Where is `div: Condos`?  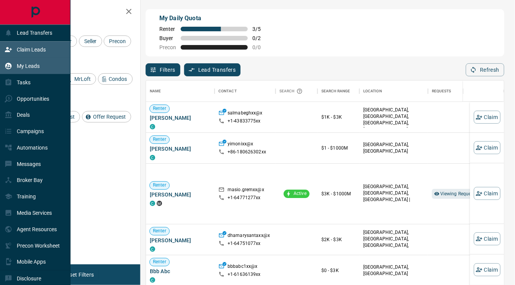 div: Condos is located at coordinates (115, 79).